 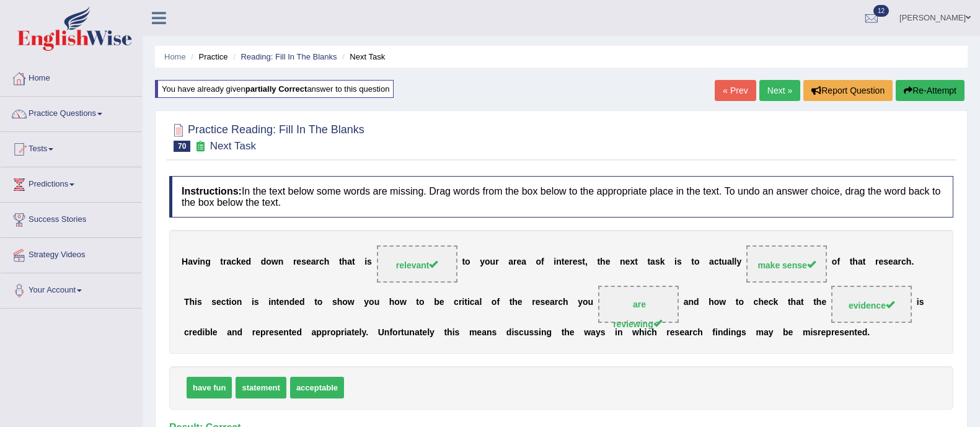 What do you see at coordinates (71, 218) in the screenshot?
I see `a: Success Stories` at bounding box center [71, 218].